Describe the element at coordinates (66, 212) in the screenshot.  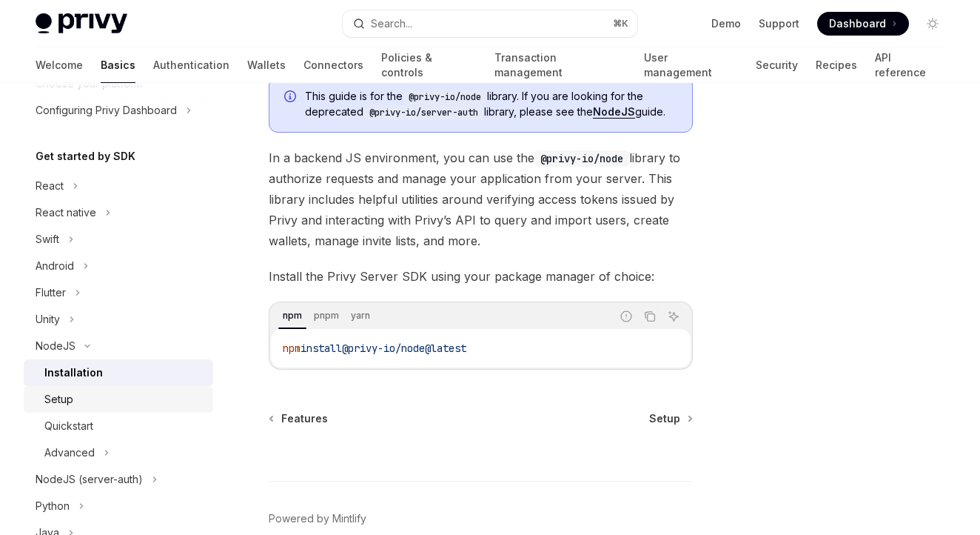
I see `div: React native` at that location.